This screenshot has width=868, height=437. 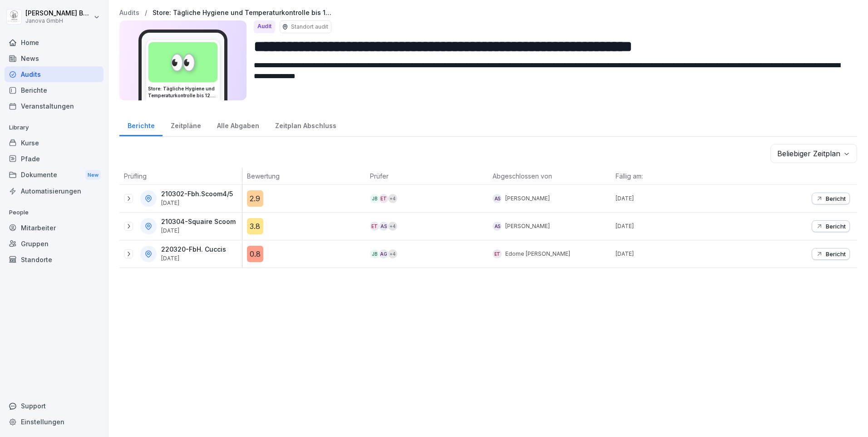 I want to click on p: Standort audit, so click(x=310, y=27).